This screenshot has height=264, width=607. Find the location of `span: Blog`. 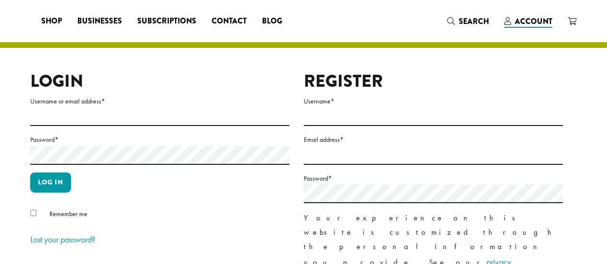

span: Blog is located at coordinates (272, 21).